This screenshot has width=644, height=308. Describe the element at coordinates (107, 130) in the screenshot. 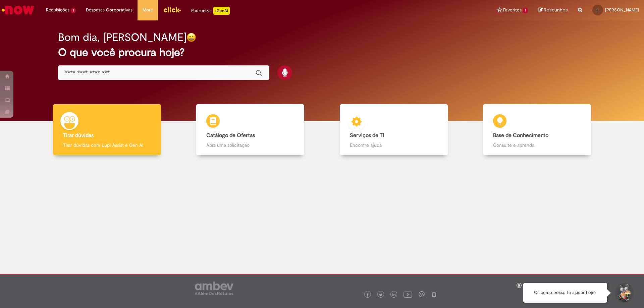

I see `a: Tirar dúvidas Tirar dúvidas com Lupi Assist e Gen Ai` at that location.